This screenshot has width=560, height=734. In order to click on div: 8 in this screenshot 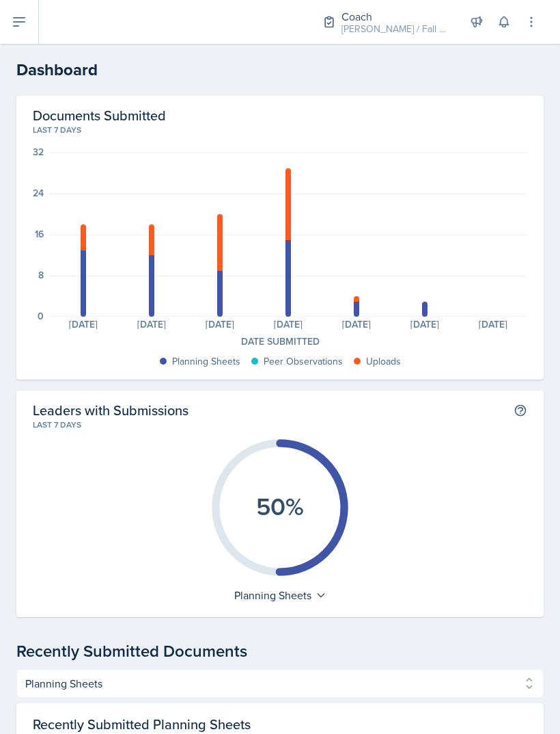, I will do `click(41, 275)`.